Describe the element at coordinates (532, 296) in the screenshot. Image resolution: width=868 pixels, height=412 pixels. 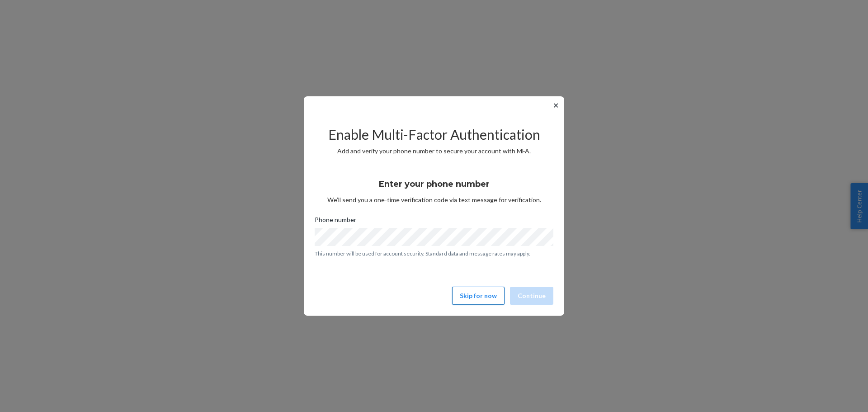
I see `button: Continue` at that location.